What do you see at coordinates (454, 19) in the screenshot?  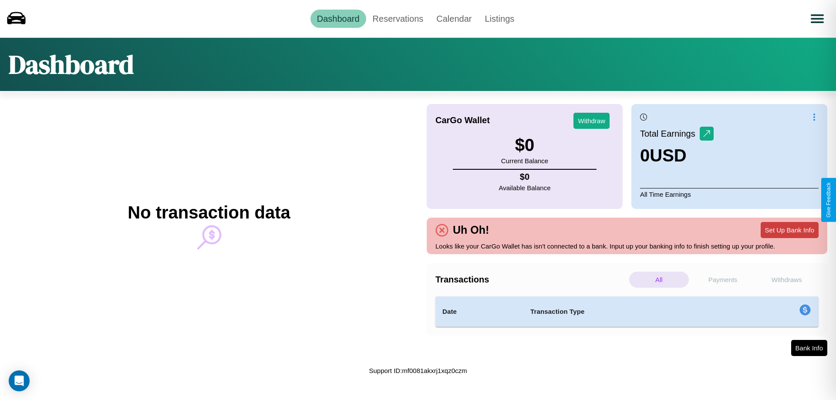 I see `a: Calendar` at bounding box center [454, 19].